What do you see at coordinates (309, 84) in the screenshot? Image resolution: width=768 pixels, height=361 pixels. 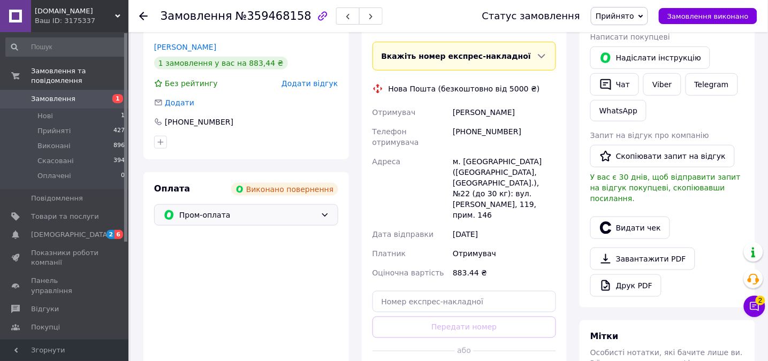 I see `span: Додати відгук` at bounding box center [309, 84].